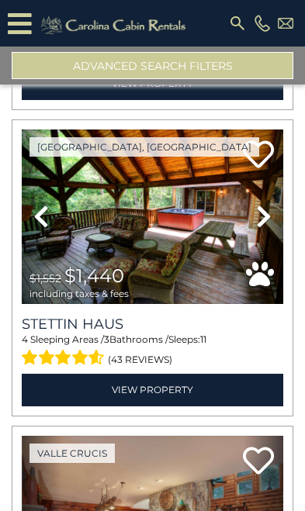 The image size is (305, 511). Describe the element at coordinates (152, 390) in the screenshot. I see `a: View Property` at that location.